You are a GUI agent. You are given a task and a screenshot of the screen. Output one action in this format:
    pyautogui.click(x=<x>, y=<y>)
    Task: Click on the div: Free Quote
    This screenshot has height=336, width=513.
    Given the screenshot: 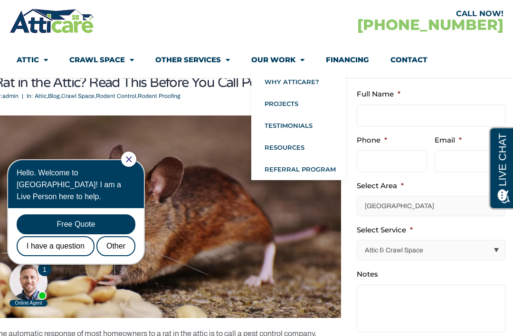 What is the action you would take?
    pyautogui.click(x=71, y=74)
    